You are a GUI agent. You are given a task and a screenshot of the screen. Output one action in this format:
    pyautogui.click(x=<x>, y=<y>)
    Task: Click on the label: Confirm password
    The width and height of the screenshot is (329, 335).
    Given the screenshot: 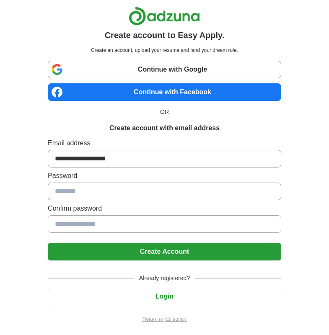 What is the action you would take?
    pyautogui.click(x=164, y=209)
    